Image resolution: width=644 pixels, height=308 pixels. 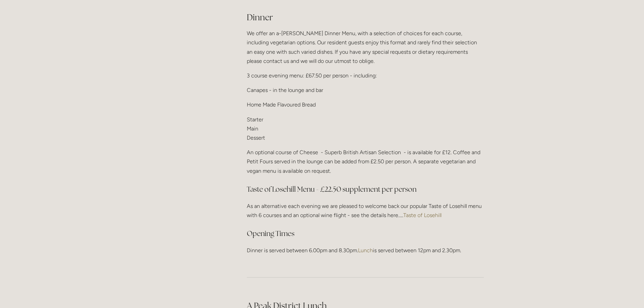 I want to click on h3: Opening Times, so click(x=365, y=233).